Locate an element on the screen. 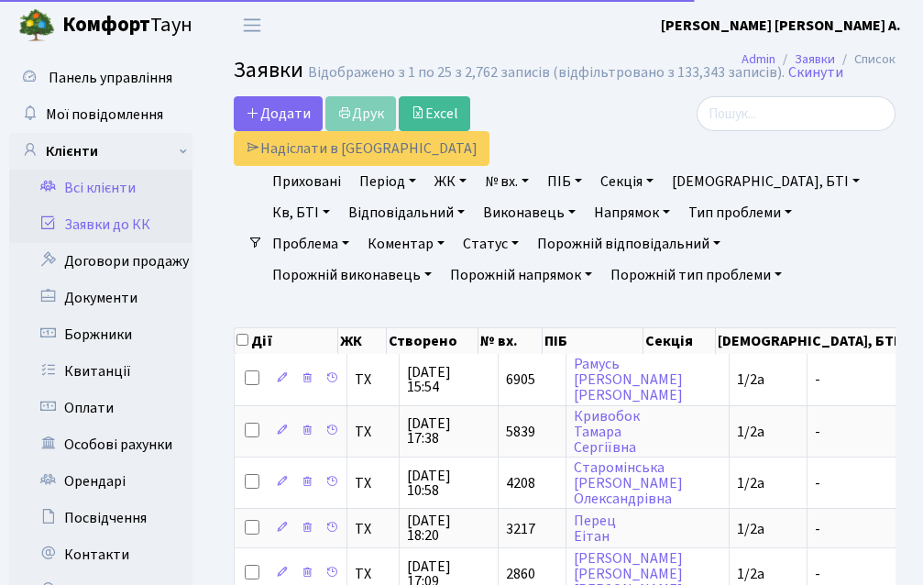  span: 2860 is located at coordinates (521, 574).